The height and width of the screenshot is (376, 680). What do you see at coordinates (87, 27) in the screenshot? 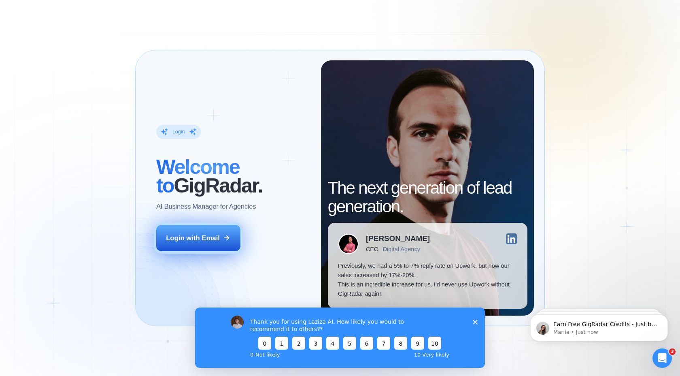
I see `p: Earn Free GigRadar Credits - Just by Sharing Your Story! 💬 Want more credits for sending proposal...` at bounding box center [87, 27].